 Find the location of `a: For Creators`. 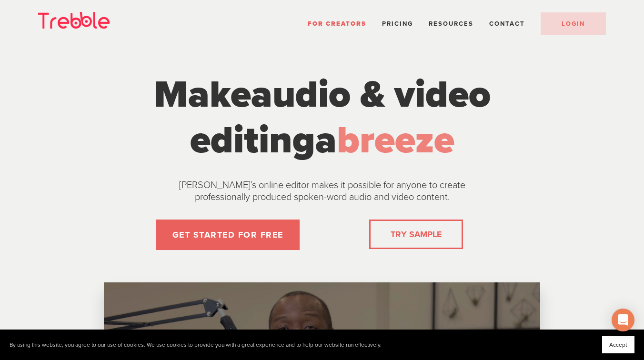

a: For Creators is located at coordinates (337, 24).